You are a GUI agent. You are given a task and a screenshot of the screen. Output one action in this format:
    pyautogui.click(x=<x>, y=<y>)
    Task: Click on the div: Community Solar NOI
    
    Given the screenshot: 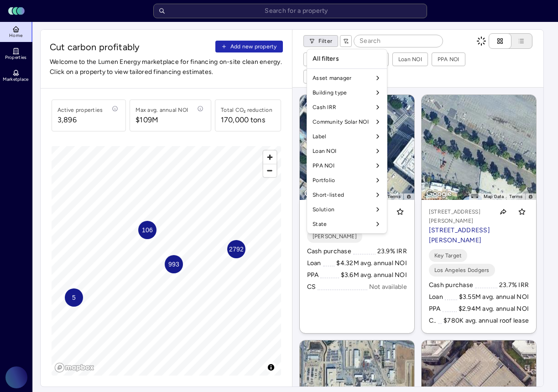 What is the action you would take?
    pyautogui.click(x=347, y=122)
    